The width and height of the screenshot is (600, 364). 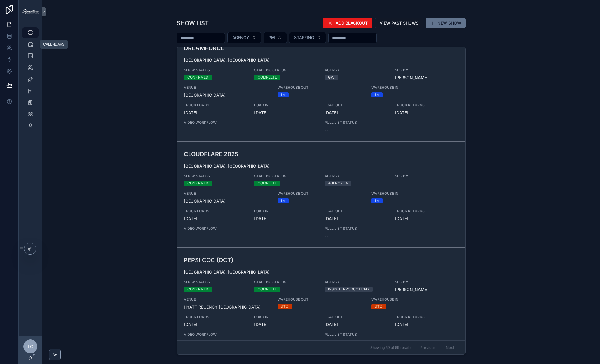 What do you see at coordinates (30, 81) in the screenshot?
I see `div: scrollable content` at bounding box center [30, 81].